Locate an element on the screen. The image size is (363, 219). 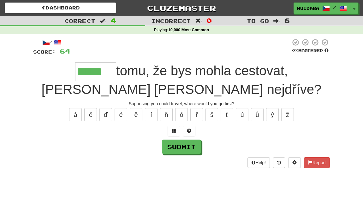
button: é is located at coordinates (121, 115).